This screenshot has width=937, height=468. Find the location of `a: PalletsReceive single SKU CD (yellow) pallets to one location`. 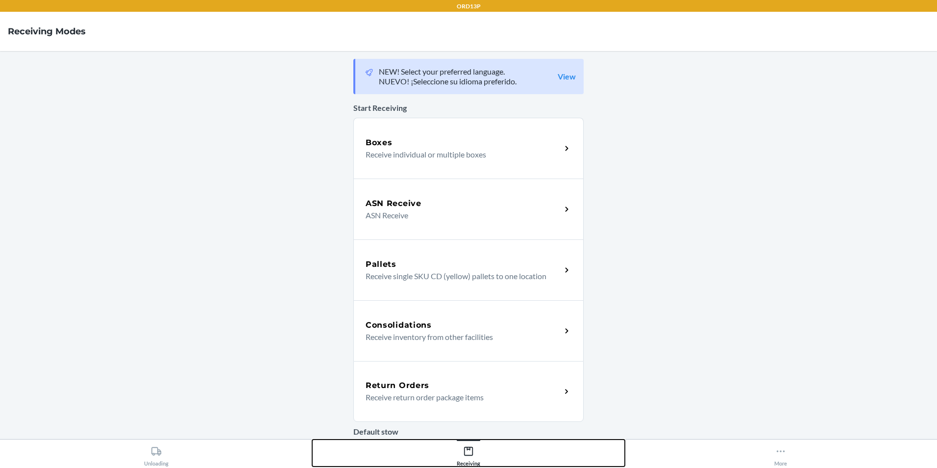

a: PalletsReceive single SKU CD (yellow) pallets to one location is located at coordinates (469, 270).